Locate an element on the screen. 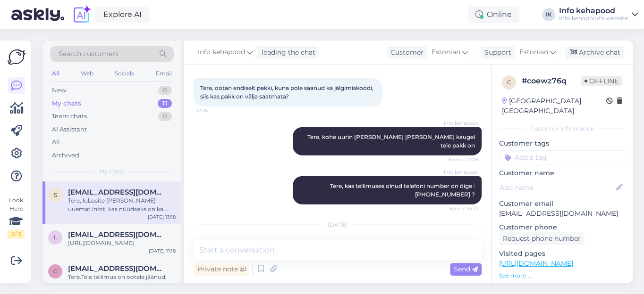 The image size is (644, 294). span: Gerlisaare1@gmail.com is located at coordinates (117, 269).